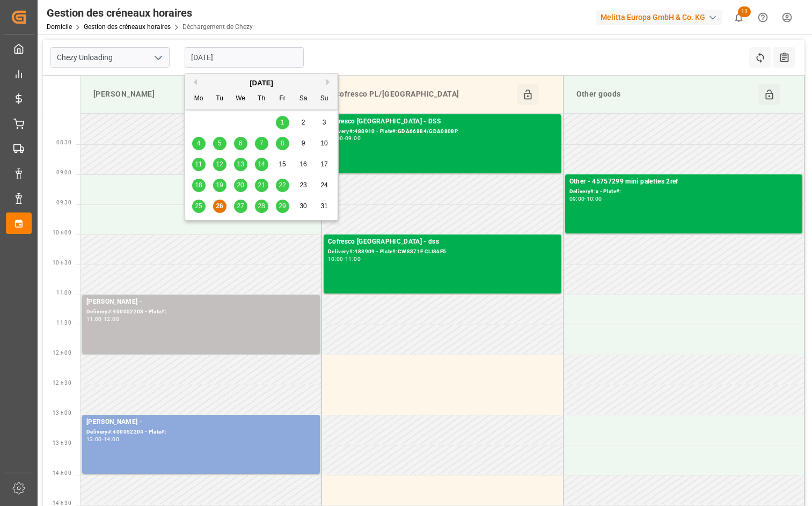  What do you see at coordinates (281, 206) in the screenshot?
I see `span: 29` at bounding box center [281, 206].